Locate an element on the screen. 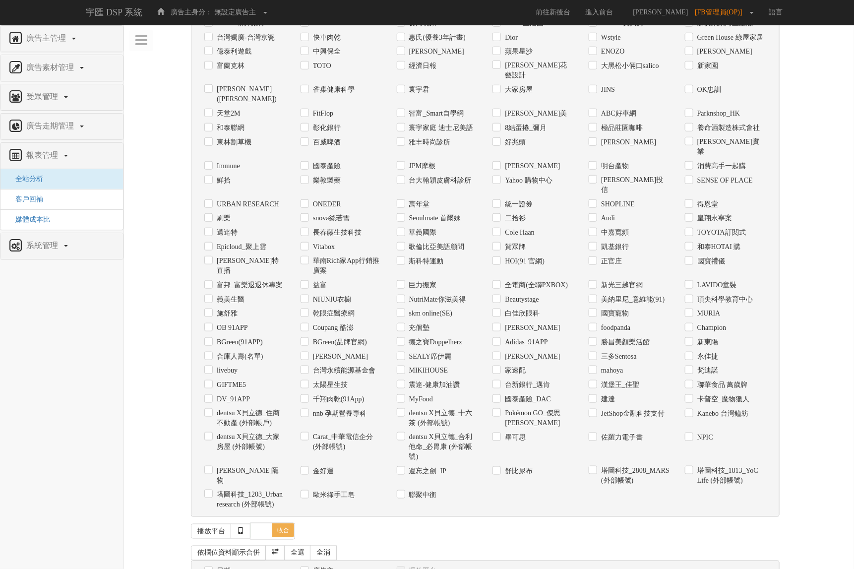 Image resolution: width=854 pixels, height=569 pixels. a: 媒體成本比 is located at coordinates (29, 219).